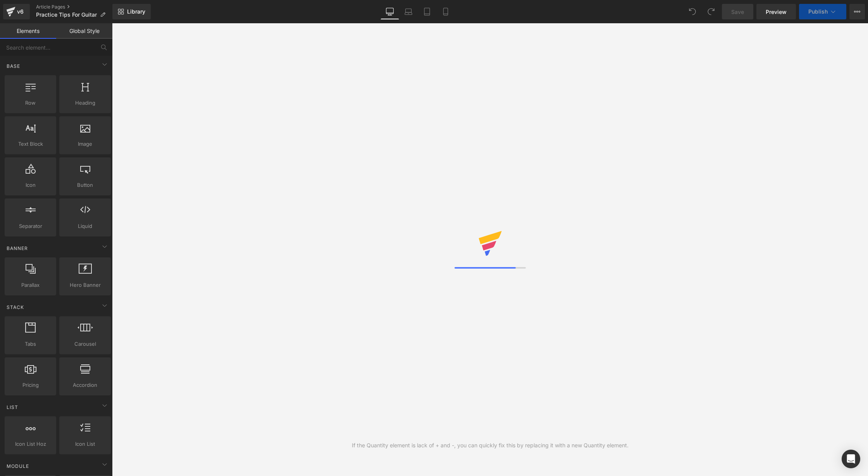  What do you see at coordinates (13, 407) in the screenshot?
I see `span: List` at bounding box center [13, 407].